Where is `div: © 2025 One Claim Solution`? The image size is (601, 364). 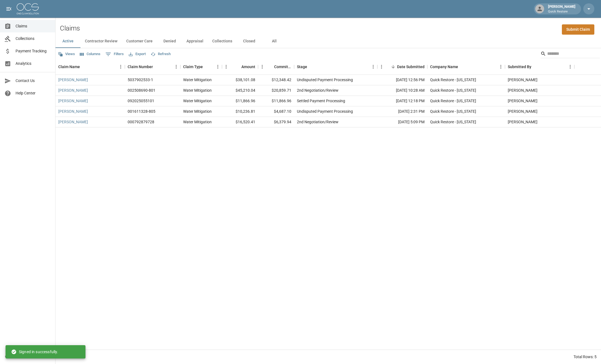 div: © 2025 One Claim Solution is located at coordinates (28, 357).